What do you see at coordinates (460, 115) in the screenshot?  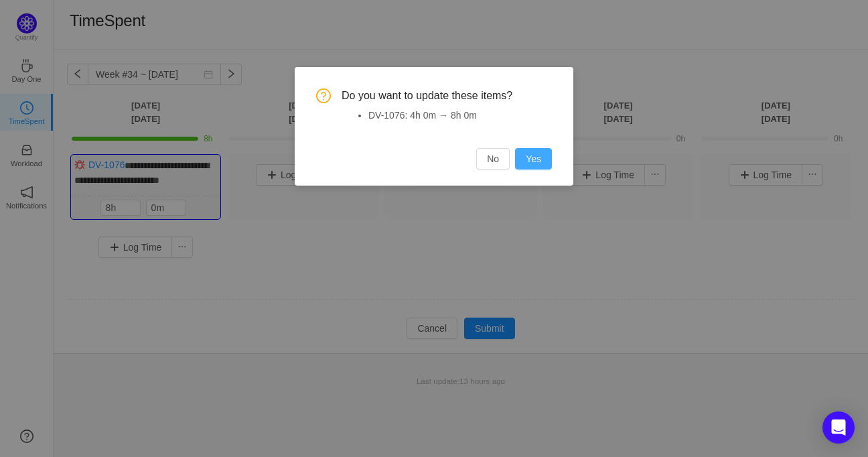 I see `li: DV-1076: 4h 0m → 8h 0m` at bounding box center [460, 115].